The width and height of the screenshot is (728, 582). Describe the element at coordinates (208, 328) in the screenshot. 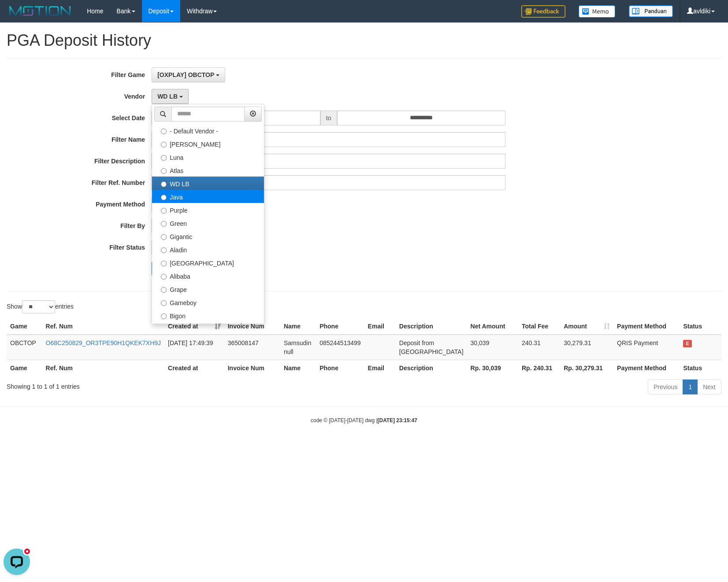

I see `label: Allstar` at that location.